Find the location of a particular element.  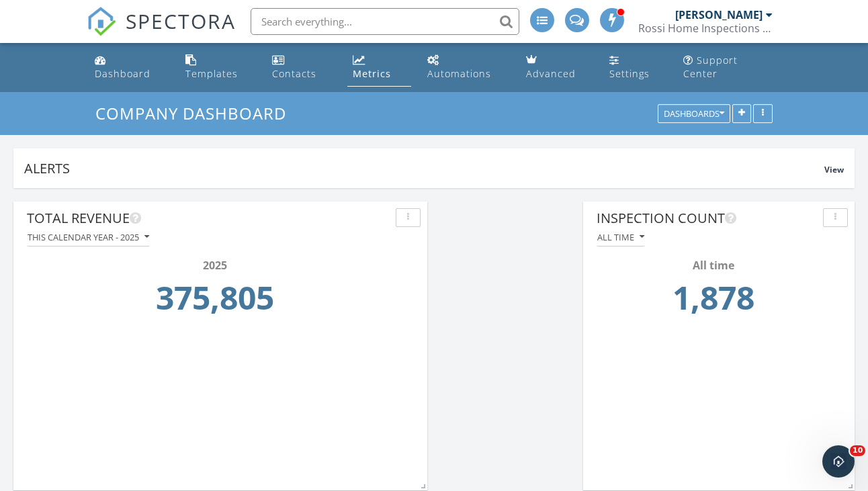

div: Contacts is located at coordinates (294, 73).